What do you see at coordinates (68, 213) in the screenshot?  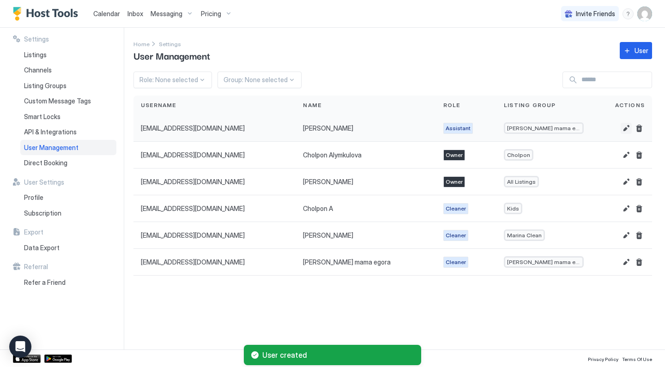 I see `a: Subscription` at bounding box center [68, 213].